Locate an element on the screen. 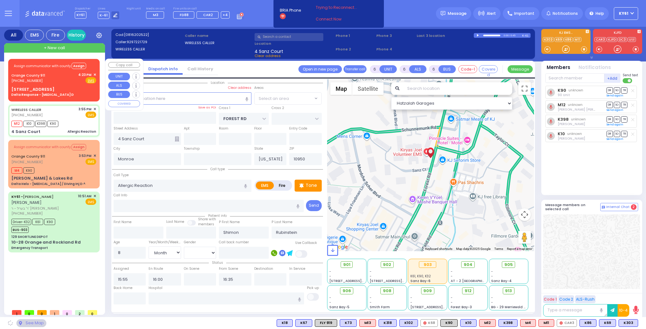 The height and width of the screenshot is (329, 646). label: Save as POI is located at coordinates (207, 108).